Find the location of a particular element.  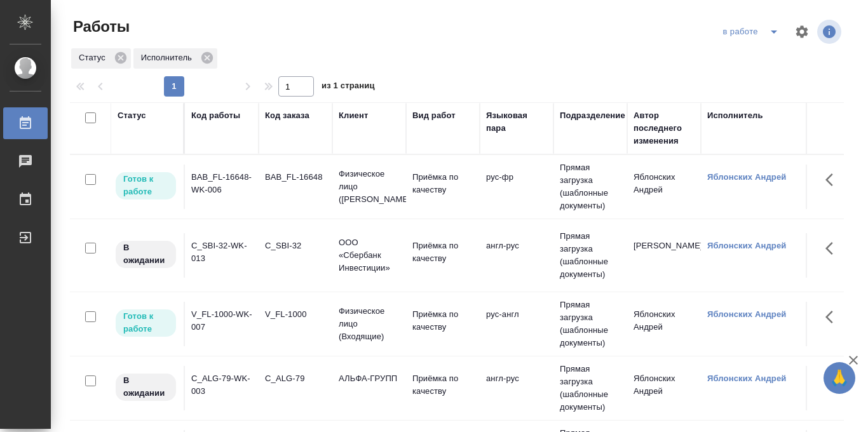

div: Вид работ is located at coordinates (434, 116).